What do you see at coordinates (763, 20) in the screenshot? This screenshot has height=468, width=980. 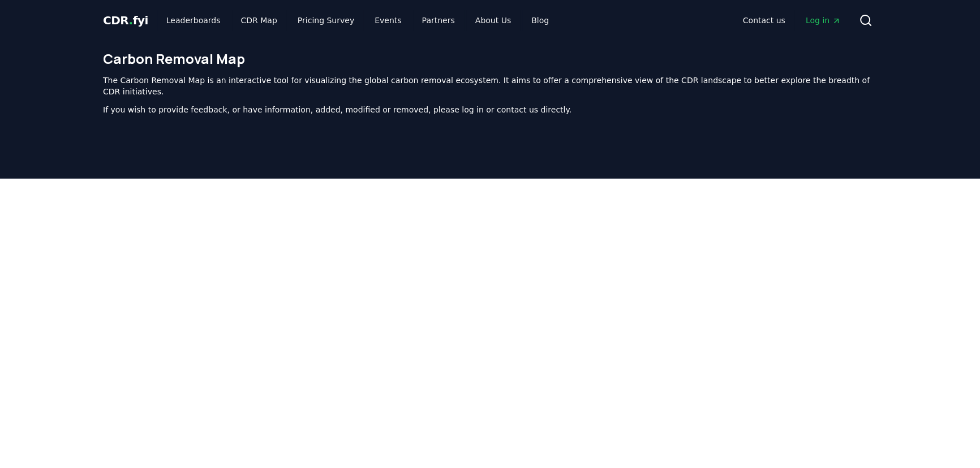 I see `a: Contact us` at bounding box center [763, 20].